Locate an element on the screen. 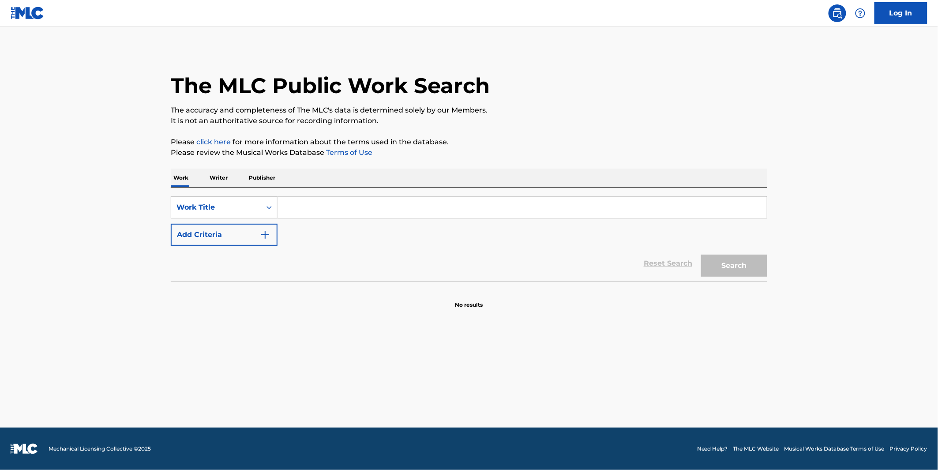 The height and width of the screenshot is (470, 938). div: Work Title is located at coordinates (216, 207).